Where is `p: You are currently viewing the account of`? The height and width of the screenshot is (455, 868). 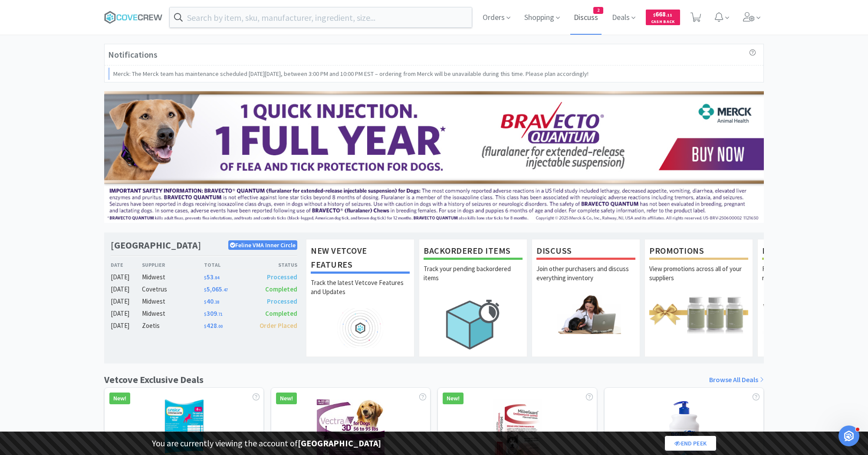 p: You are currently viewing the account of is located at coordinates (266, 443).